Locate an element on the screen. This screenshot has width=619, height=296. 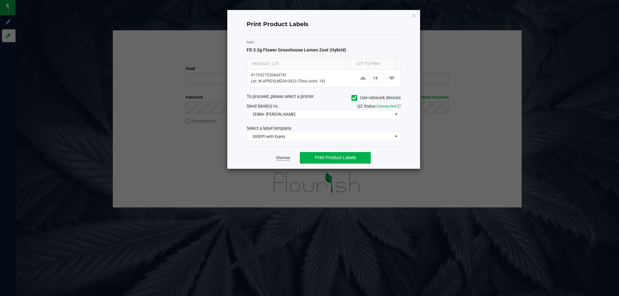
h4: Print Product Labels is located at coordinates (324, 24).